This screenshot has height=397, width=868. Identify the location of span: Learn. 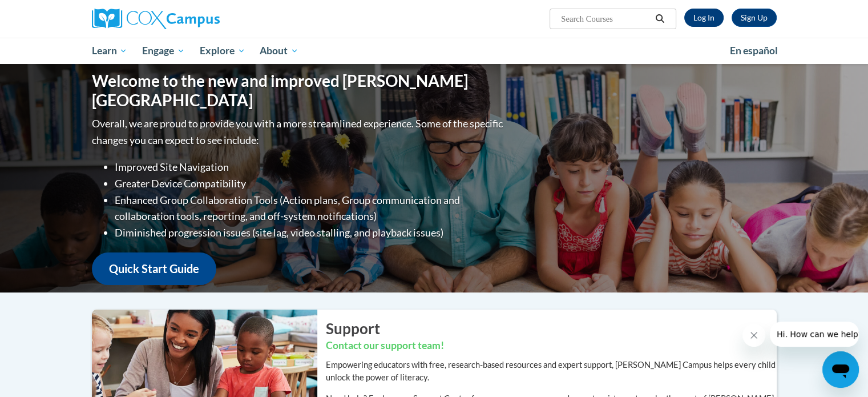
(109, 51).